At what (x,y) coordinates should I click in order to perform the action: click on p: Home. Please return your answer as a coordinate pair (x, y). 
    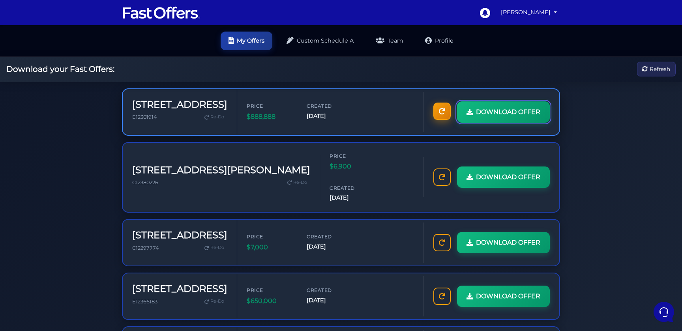
    Looking at the image, I should click on (30, 268).